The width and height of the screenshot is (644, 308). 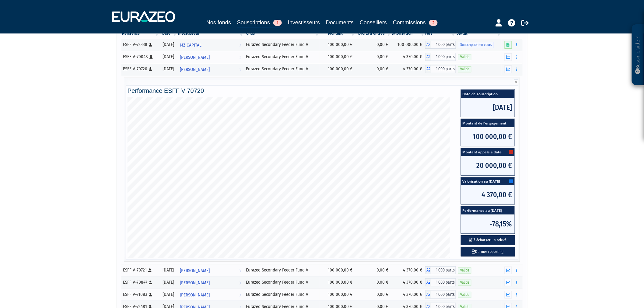 I want to click on th: Investisseur: activer pour trier la colonne par ordre croissant, so click(x=210, y=33).